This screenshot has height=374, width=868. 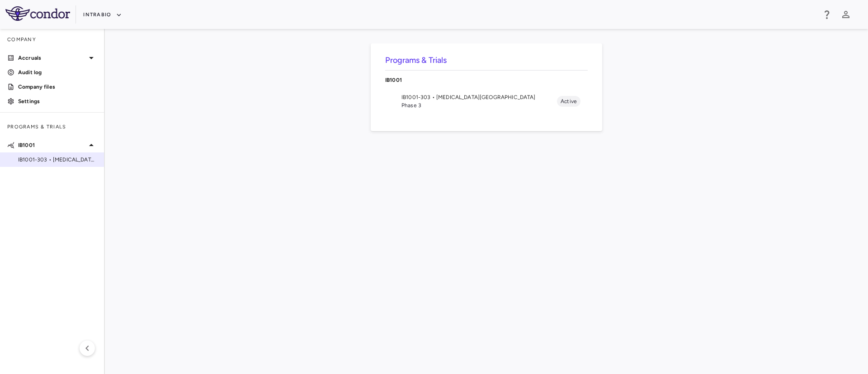 I want to click on p: Audit log, so click(x=58, y=72).